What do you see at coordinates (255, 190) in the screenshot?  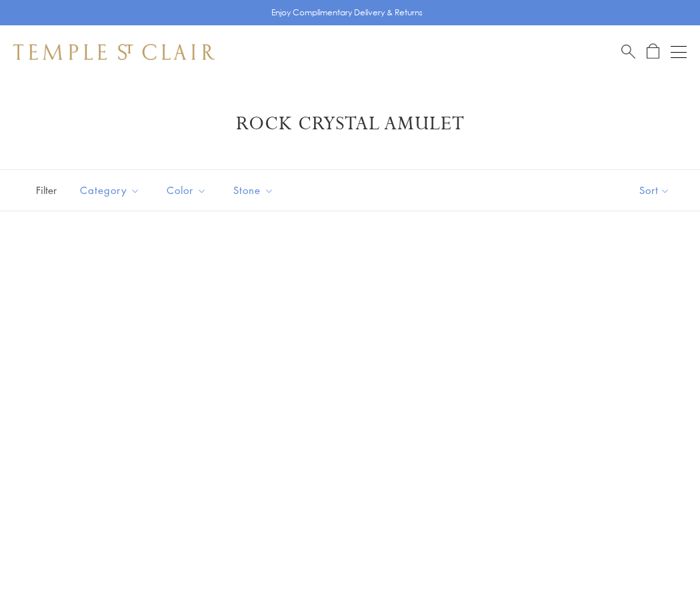 I see `span: Stone` at bounding box center [255, 190].